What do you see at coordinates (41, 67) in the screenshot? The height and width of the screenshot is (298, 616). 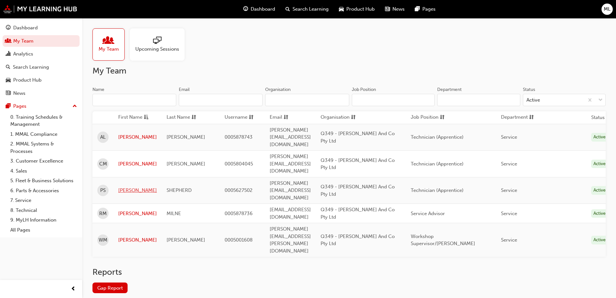 I see `a: Search Learning` at bounding box center [41, 67].